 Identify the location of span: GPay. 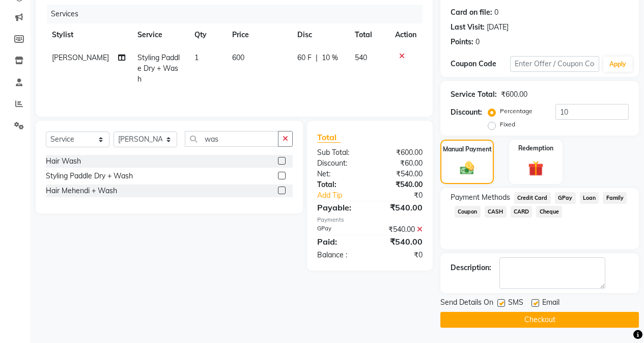
(565, 198).